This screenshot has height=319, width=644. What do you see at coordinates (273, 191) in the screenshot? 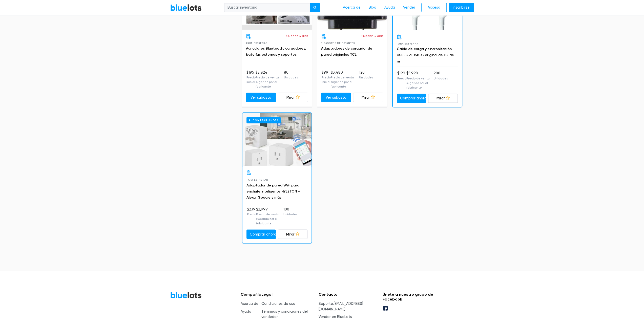
I see `font: Adaptador de pared WiFi para enchufe inteligente HYLETON - Alexa, Google y más` at bounding box center [273, 191].